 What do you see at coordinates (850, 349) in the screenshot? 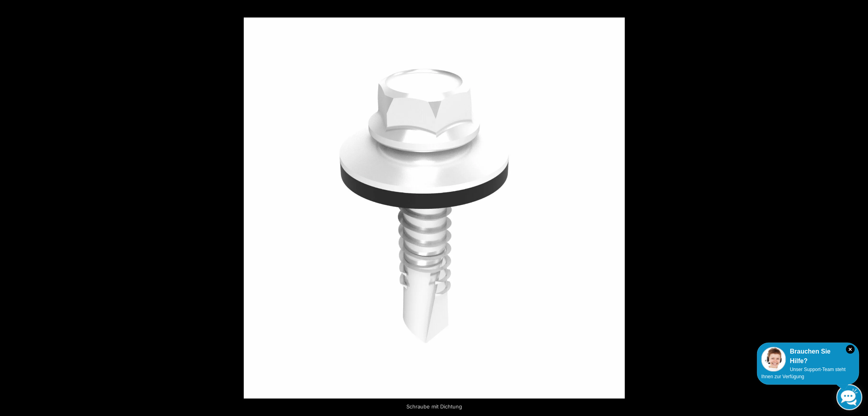
I see `i: Schließen` at bounding box center [850, 349].